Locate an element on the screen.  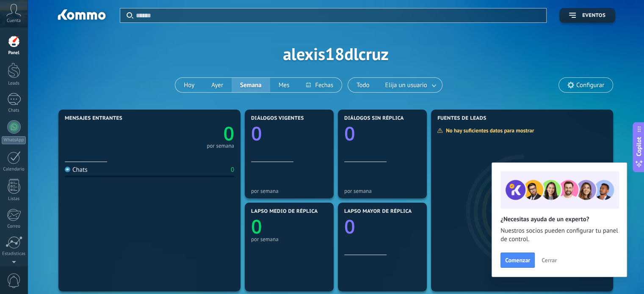
span: Nuestros socios pueden configurar tu panel de control. is located at coordinates (559, 235).